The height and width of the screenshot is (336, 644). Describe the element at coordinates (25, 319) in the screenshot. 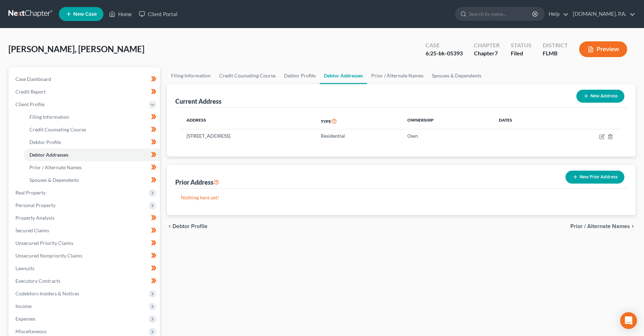

I see `span: Expenses` at that location.